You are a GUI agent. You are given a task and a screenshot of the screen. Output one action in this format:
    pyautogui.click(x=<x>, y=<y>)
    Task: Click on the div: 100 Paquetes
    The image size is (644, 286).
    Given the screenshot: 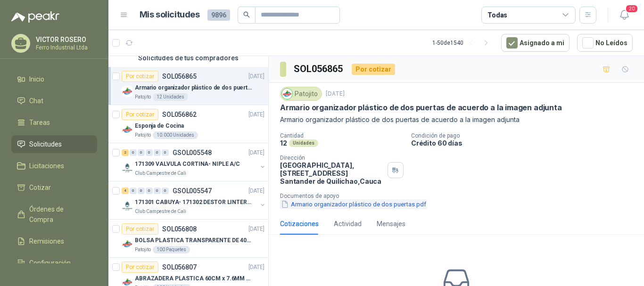 What is the action you would take?
    pyautogui.click(x=171, y=250)
    